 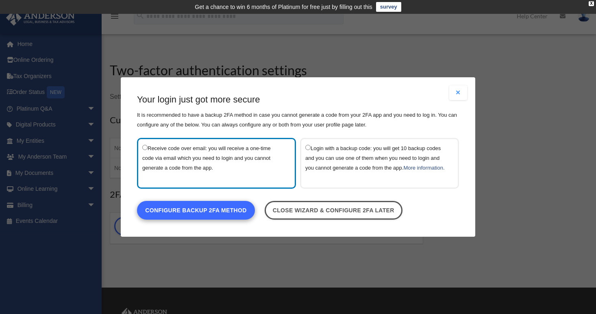 What do you see at coordinates (333, 210) in the screenshot?
I see `a: Close wizard & configure 2FA later` at bounding box center [333, 210].